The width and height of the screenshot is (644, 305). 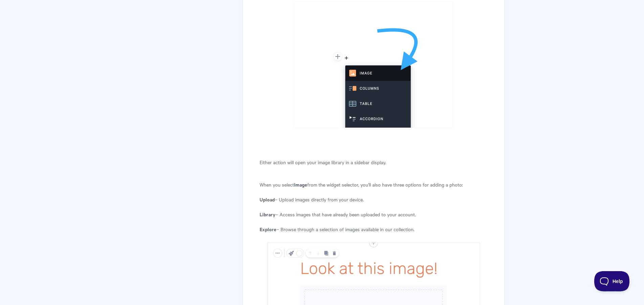 I want to click on b: Image, so click(x=300, y=184).